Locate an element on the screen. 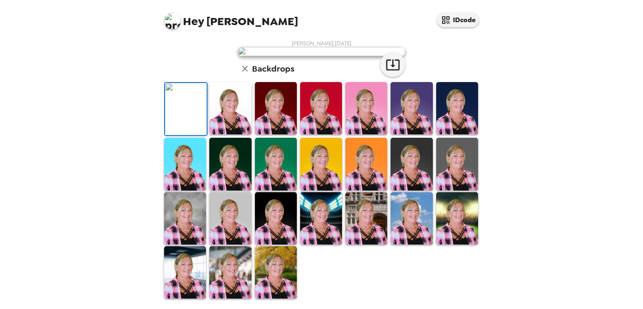 This screenshot has height=309, width=643. img: user is located at coordinates (322, 52).